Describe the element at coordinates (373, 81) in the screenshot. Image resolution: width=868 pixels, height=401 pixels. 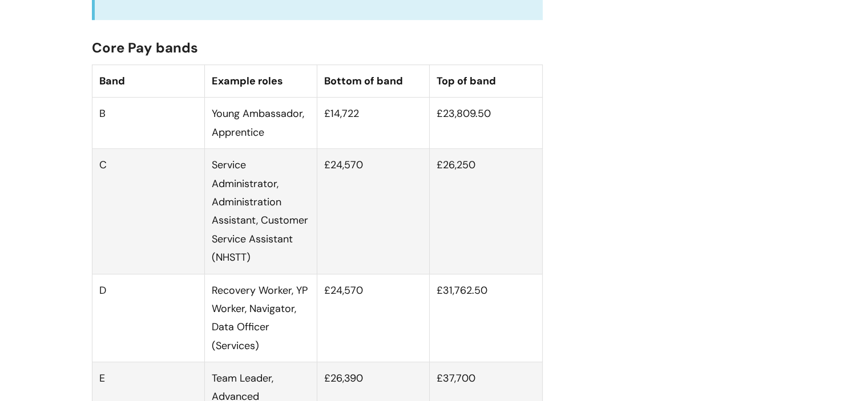
I see `th: Bottom of band` at that location.